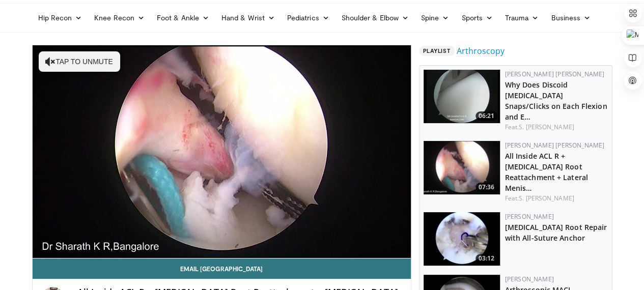 This screenshot has width=644, height=290. What do you see at coordinates (183, 18) in the screenshot?
I see `a: Foot & Ankle` at bounding box center [183, 18].